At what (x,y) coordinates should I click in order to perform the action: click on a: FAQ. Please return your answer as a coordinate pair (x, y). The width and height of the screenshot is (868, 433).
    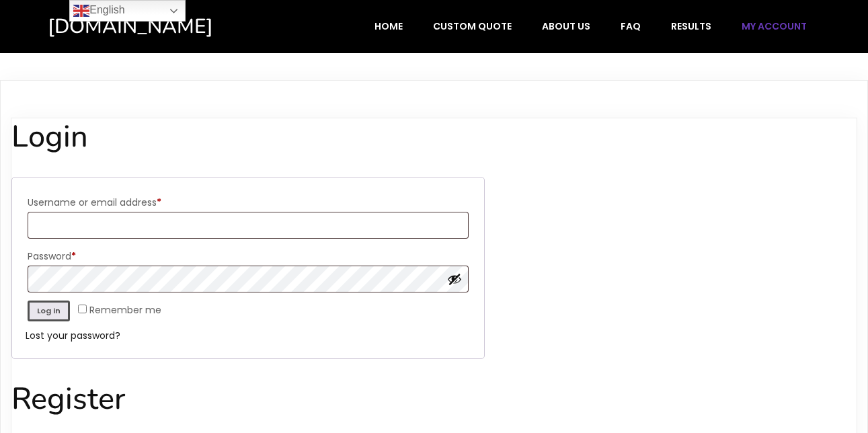
    Looking at the image, I should click on (631, 26).